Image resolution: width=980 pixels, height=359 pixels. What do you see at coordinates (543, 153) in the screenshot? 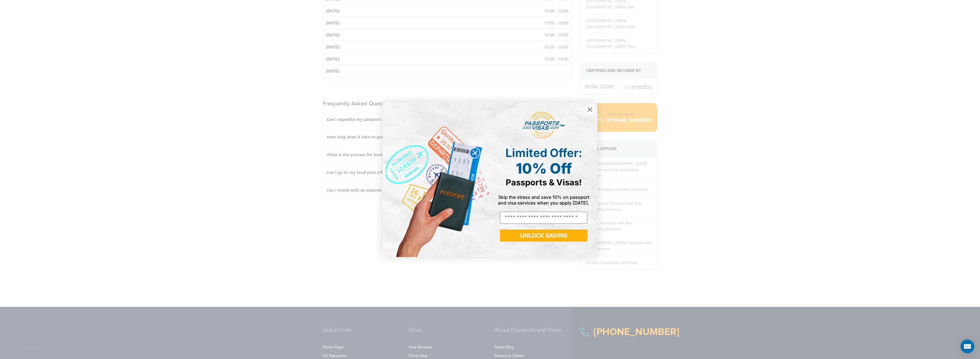
I see `span: Limited Offer:` at bounding box center [543, 153].